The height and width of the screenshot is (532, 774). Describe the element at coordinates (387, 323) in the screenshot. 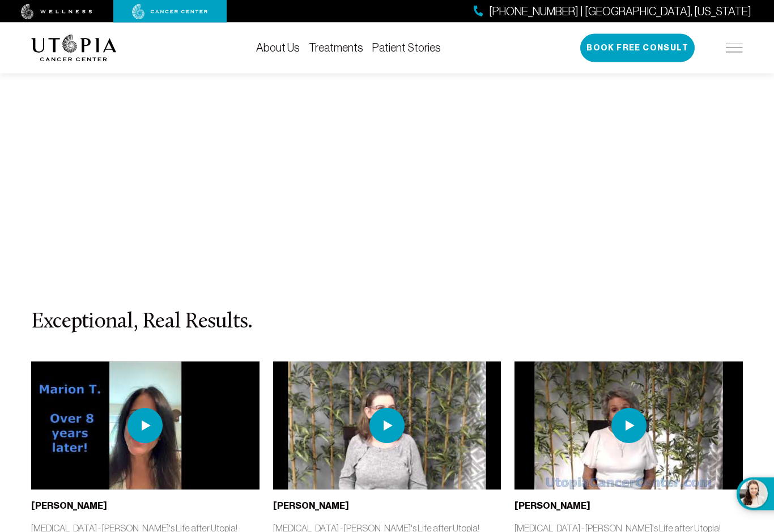

I see `h3: Exceptional, Real Results.` at that location.